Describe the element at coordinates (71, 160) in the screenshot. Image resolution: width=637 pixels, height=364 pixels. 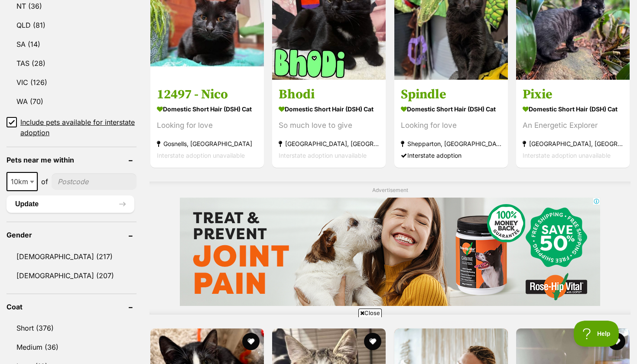
I see `header: Pets near me within` at that location.